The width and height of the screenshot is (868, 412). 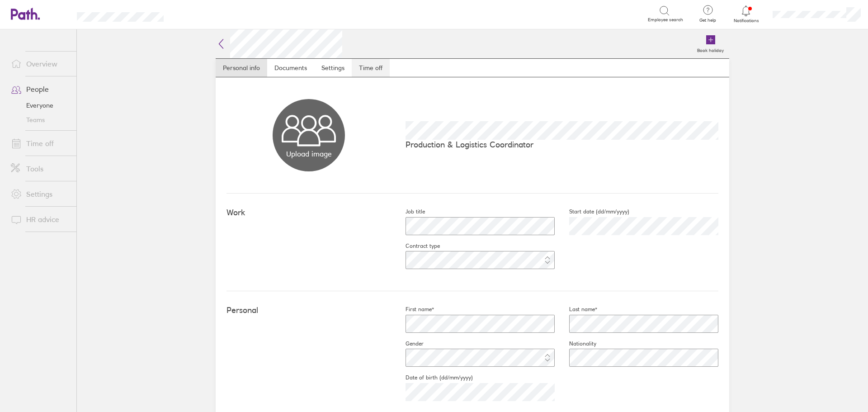 I want to click on label: Date of birth (dd/mm/yyyy), so click(x=432, y=378).